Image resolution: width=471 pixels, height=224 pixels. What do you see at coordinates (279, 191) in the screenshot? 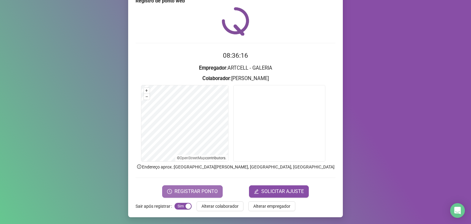
I see `button: editSOLICITAR AJUSTE` at bounding box center [279, 191].